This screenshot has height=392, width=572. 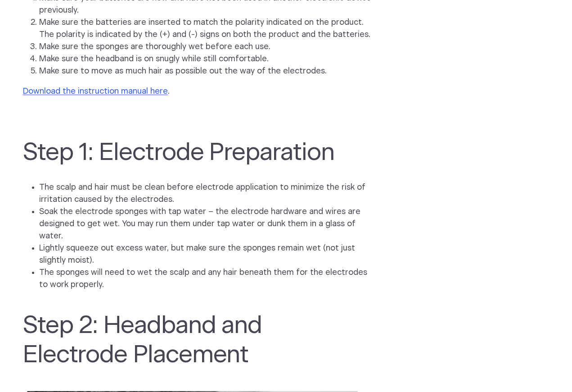 I want to click on li: Make sure the headband is on snugly while still comfortable., so click(x=207, y=59).